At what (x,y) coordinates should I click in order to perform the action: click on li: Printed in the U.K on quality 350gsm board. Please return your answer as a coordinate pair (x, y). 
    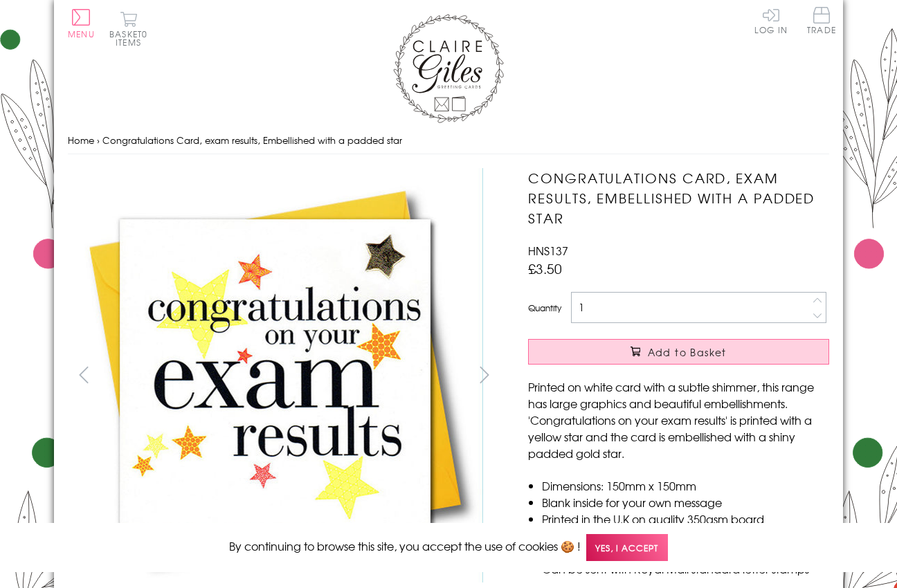
    Looking at the image, I should click on (685, 519).